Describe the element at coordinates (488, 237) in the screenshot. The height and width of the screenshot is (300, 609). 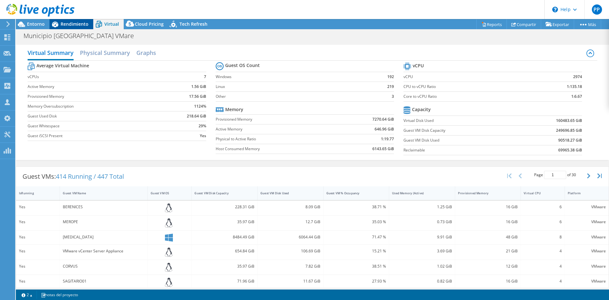
I see `div: 48 GiB` at that location.